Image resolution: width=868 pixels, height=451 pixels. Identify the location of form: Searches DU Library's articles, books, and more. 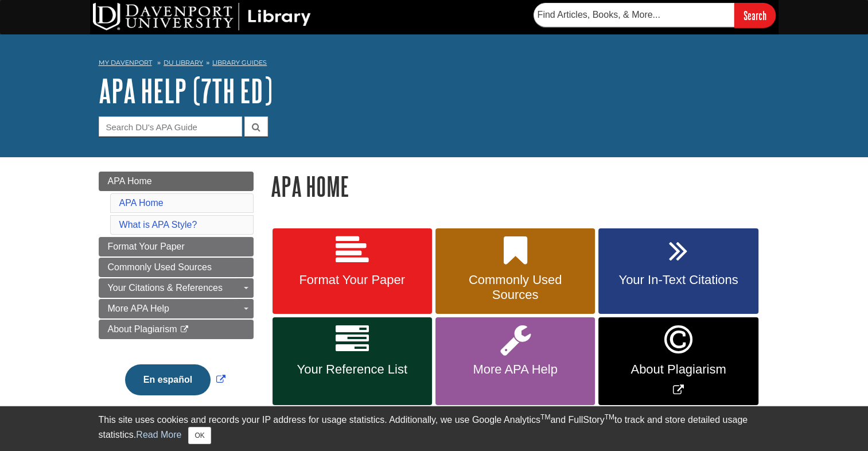
(655, 15).